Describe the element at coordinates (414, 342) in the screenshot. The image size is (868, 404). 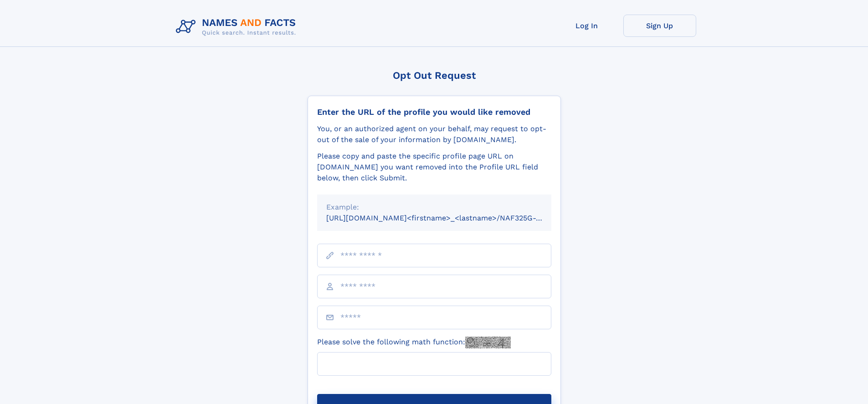
I see `label: Please solve the following math function:` at that location.